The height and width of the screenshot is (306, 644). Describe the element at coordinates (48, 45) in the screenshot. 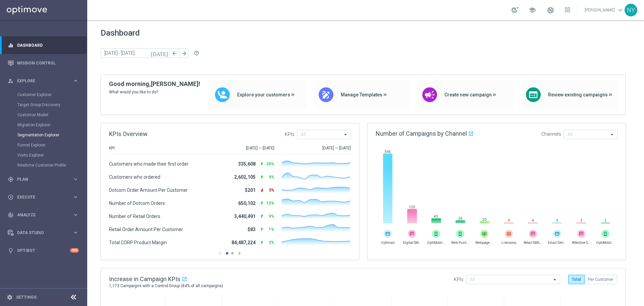

I see `a: Dashboard` at that location.